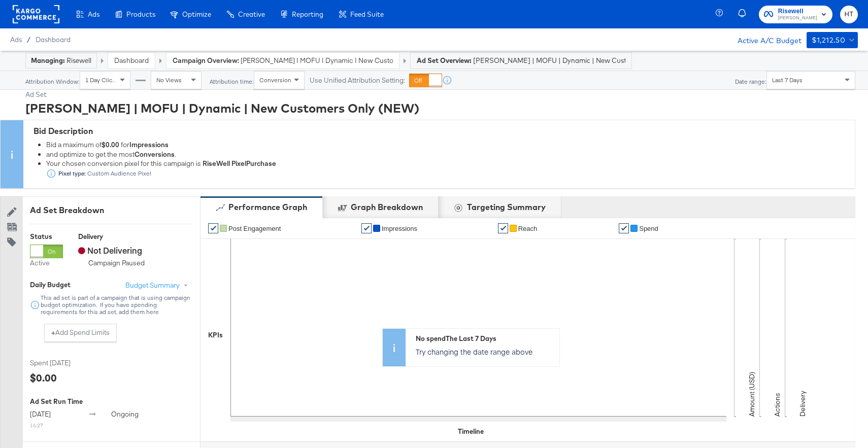 This screenshot has width=868, height=448. Describe the element at coordinates (399, 228) in the screenshot. I see `span: Impressions` at that location.